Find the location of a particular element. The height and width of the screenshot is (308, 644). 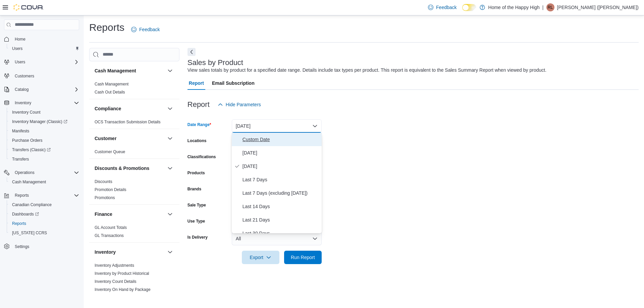

div: Rebecca Lemesurier (Durette) is located at coordinates (550, 7).